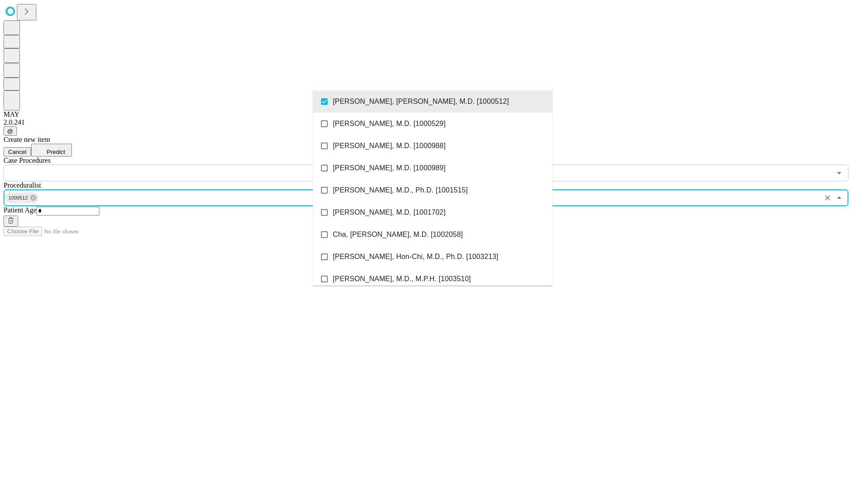 This screenshot has width=852, height=479. Describe the element at coordinates (55, 152) in the screenshot. I see `span: Predict` at that location.